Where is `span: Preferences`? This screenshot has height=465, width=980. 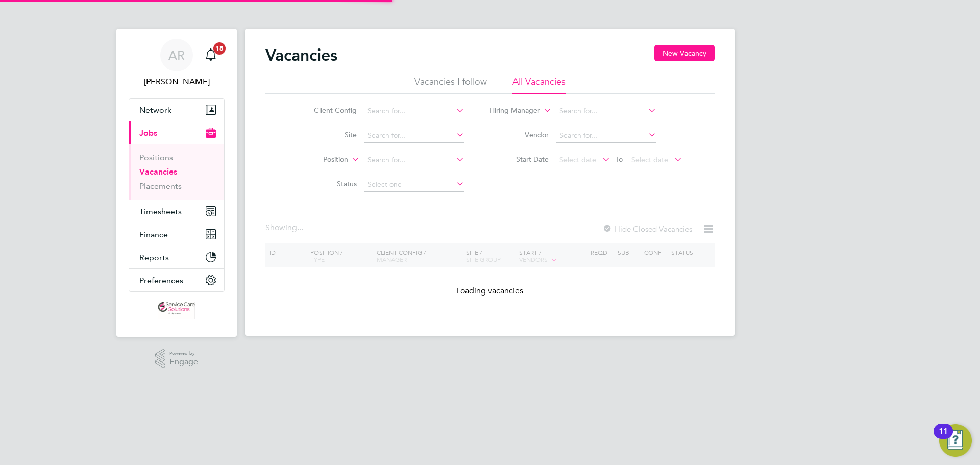
span: Preferences is located at coordinates (161, 280).